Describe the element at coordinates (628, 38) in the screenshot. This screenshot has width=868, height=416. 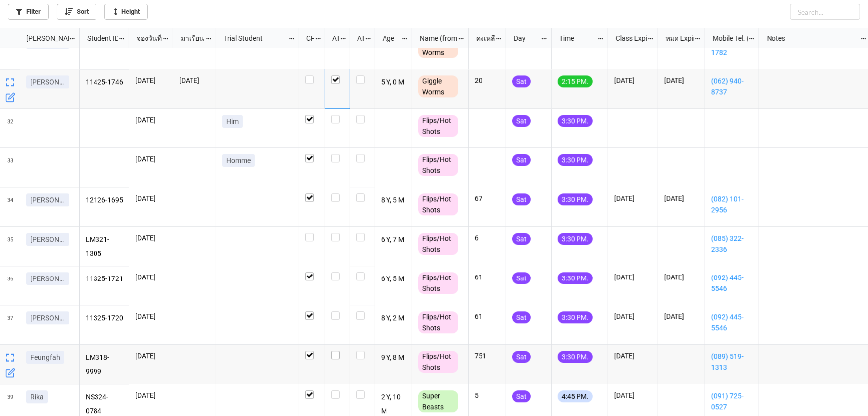
I see `div: Class Expiration` at that location.